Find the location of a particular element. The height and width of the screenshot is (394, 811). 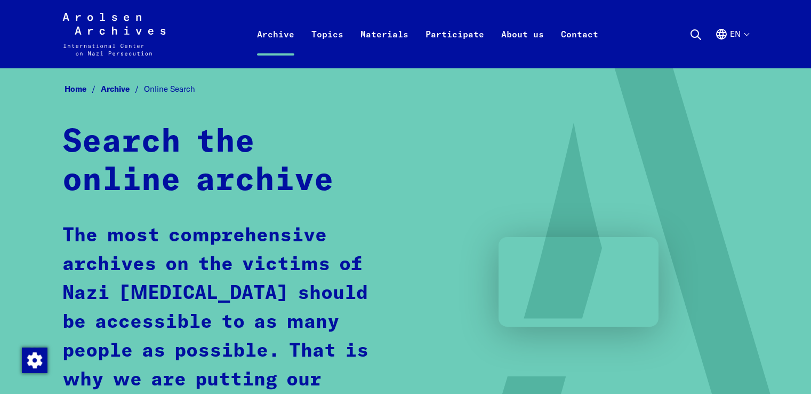

button: English, language selection is located at coordinates (732, 47).